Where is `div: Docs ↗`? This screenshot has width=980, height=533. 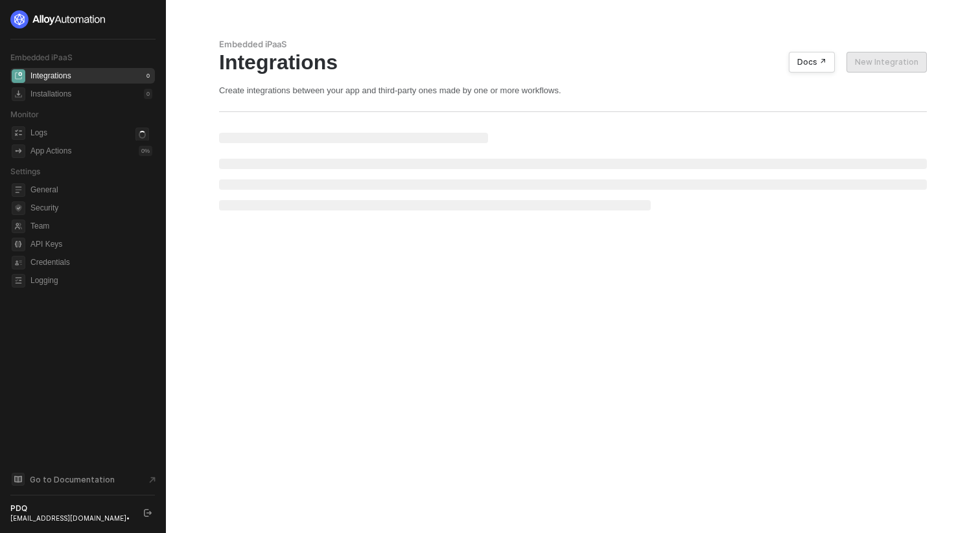 div: Docs ↗ is located at coordinates (811, 63).